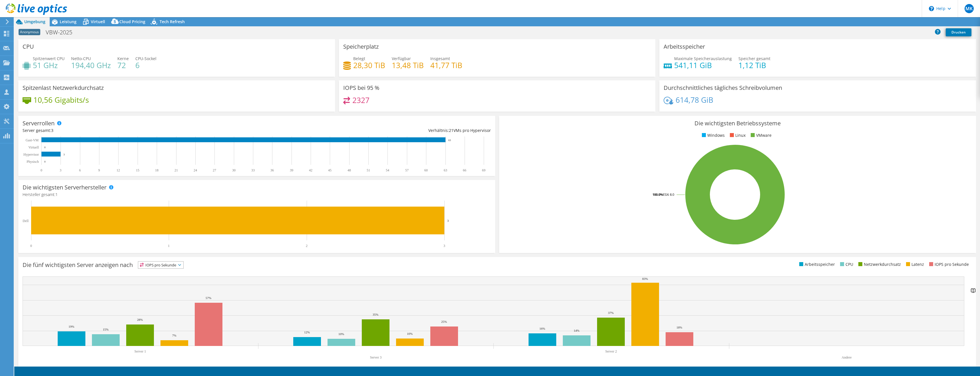 The image size is (980, 376). I want to click on text: 18, so click(157, 170).